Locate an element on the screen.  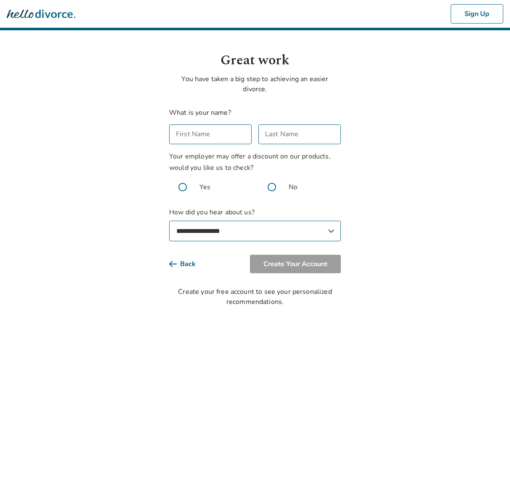
p: You have taken a big step to achieving an easier divorce. is located at coordinates (255, 84).